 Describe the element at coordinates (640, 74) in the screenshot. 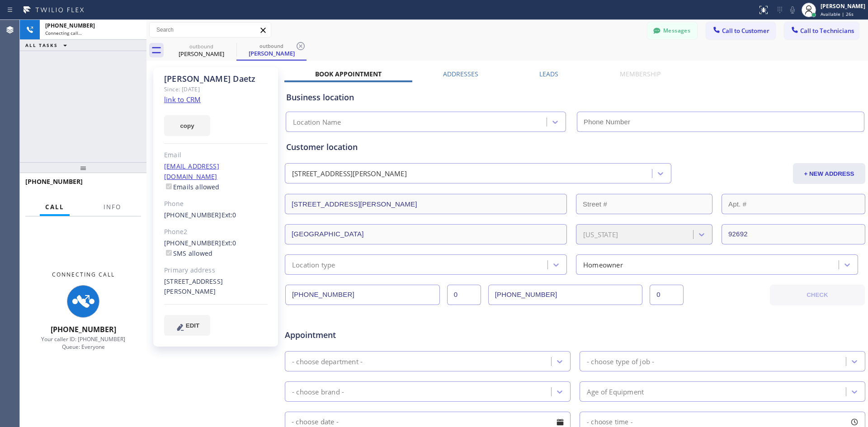

I see `label: Membership` at that location.